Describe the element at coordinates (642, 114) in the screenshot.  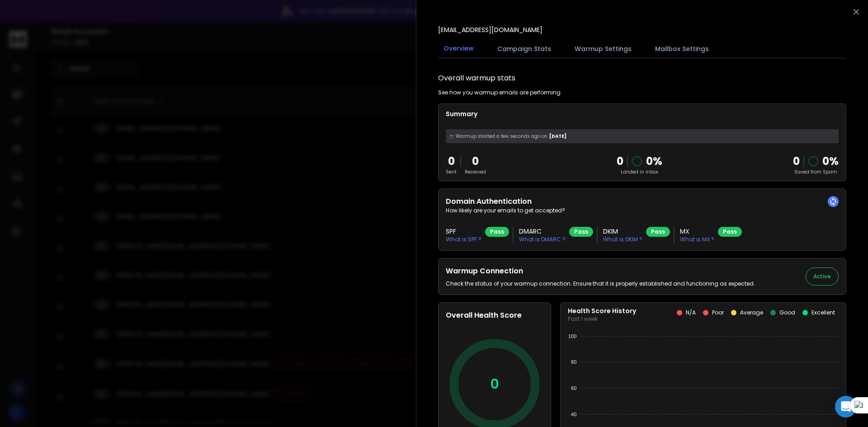
I see `p: Summary` at that location.